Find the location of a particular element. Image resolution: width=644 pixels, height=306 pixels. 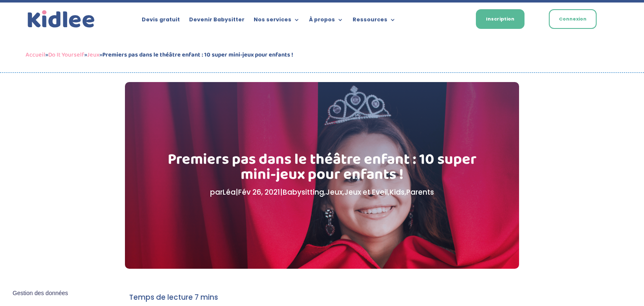

a: Kids is located at coordinates (397, 192).